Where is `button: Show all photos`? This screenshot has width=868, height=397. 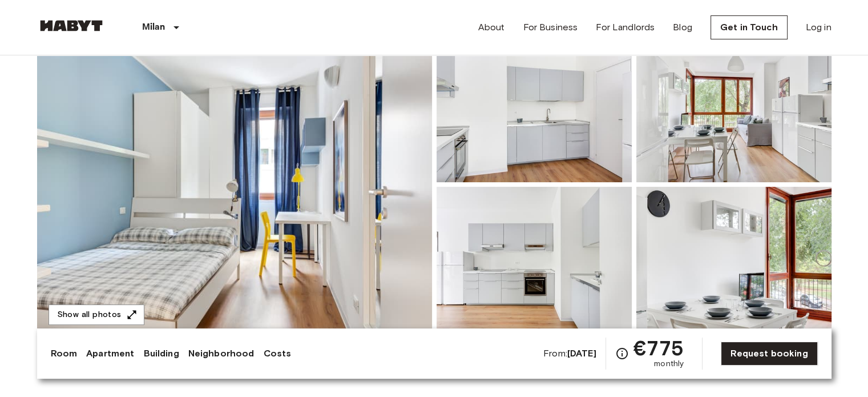 button: Show all photos is located at coordinates (96, 314).